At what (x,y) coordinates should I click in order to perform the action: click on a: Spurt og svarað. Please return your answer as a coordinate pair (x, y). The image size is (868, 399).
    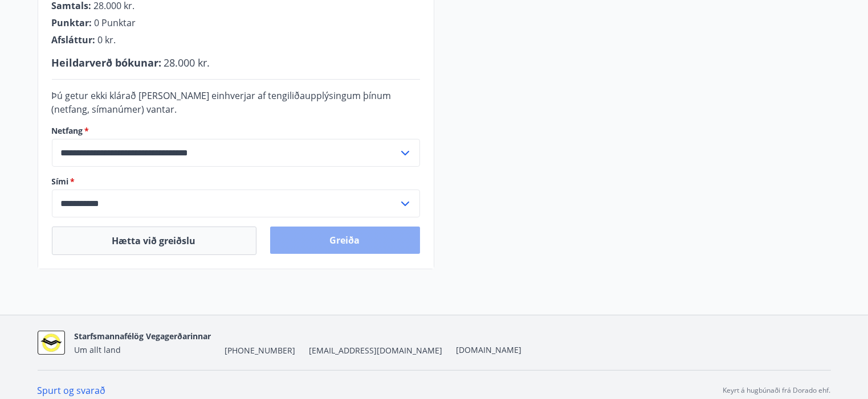
    Looking at the image, I should click on (72, 390).